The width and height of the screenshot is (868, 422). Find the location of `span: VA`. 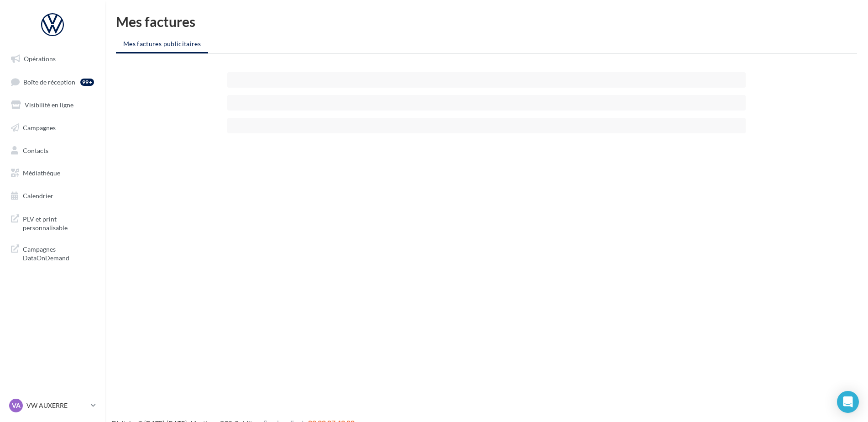

span: VA is located at coordinates (16, 406).